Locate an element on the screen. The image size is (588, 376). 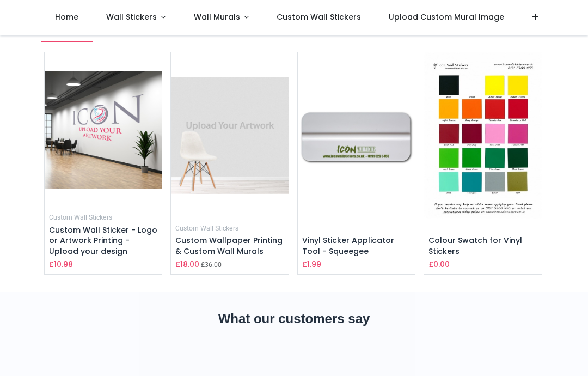
span: Custom Wall Sticker - Logo or Artwork Printing - Upload your design is located at coordinates (103, 240).